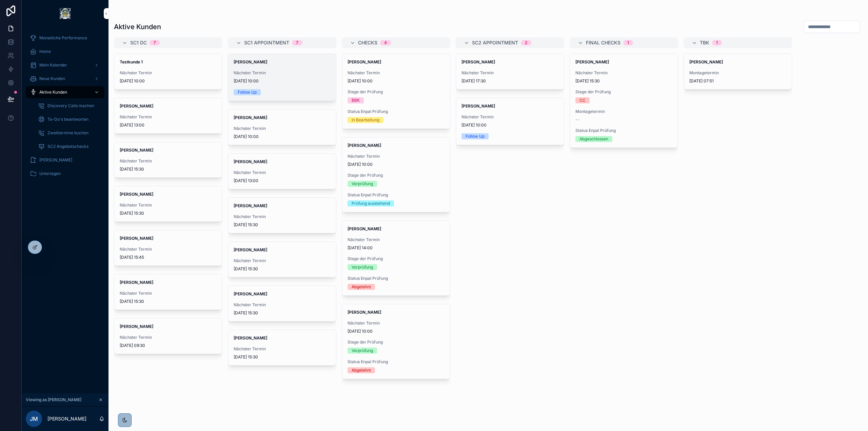  Describe the element at coordinates (69, 146) in the screenshot. I see `a: SC2 Angebotschecks` at that location.